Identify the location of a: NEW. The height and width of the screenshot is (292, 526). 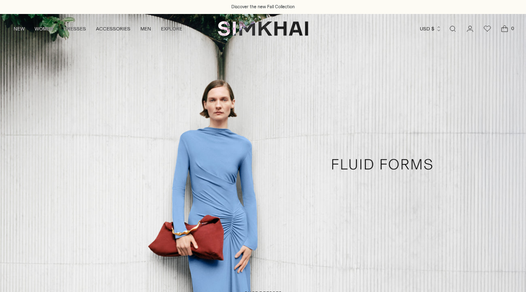
(19, 29).